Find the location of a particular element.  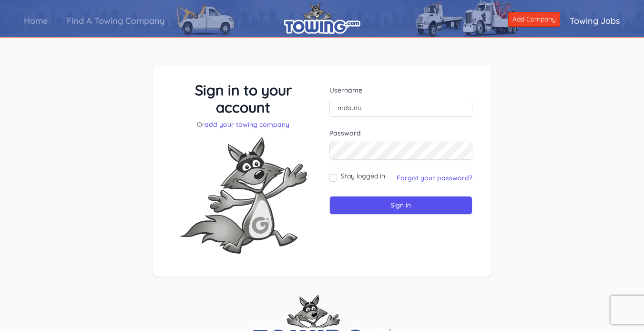

a: Towing Jobs is located at coordinates (595, 20).